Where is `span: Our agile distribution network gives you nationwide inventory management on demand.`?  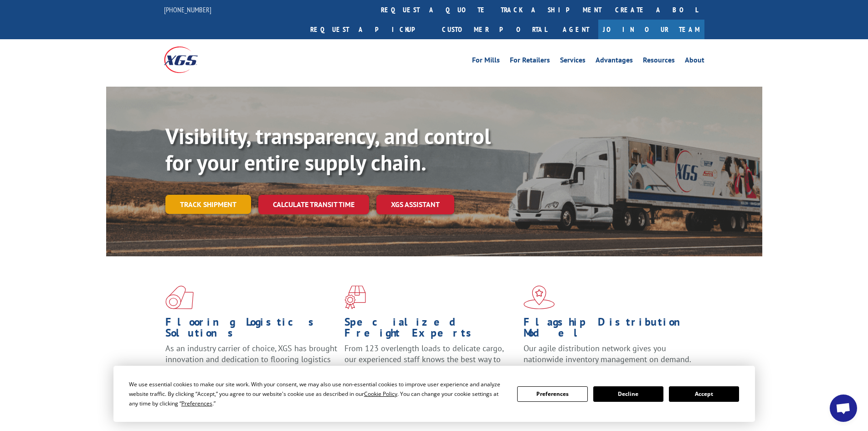 span: Our agile distribution network gives you nationwide inventory management on demand. is located at coordinates (607, 353).